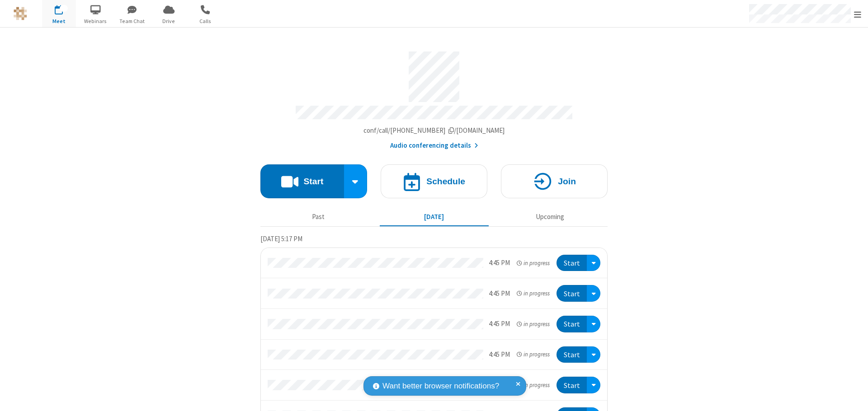 The image size is (868, 411). I want to click on span: Copy my meeting room link, so click(434, 130).